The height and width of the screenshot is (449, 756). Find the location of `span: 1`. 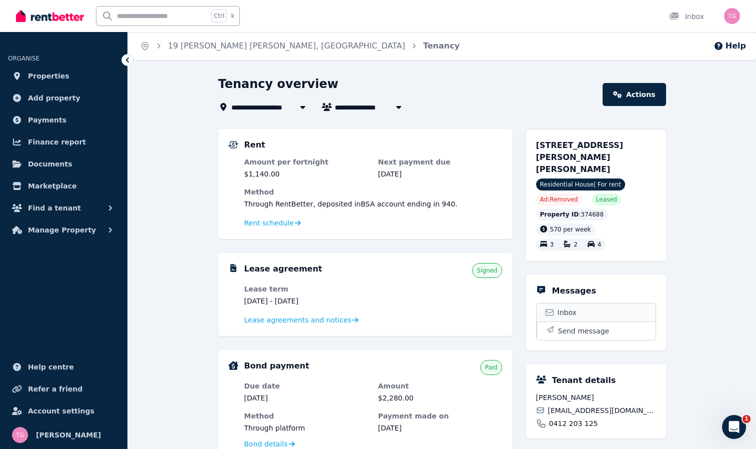

span: 1 is located at coordinates (747, 419).